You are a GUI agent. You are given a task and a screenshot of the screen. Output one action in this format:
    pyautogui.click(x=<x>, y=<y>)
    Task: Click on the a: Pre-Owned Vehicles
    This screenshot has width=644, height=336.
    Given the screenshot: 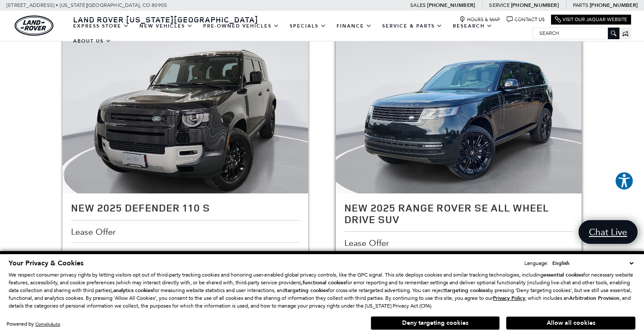 What is the action you would take?
    pyautogui.click(x=241, y=26)
    